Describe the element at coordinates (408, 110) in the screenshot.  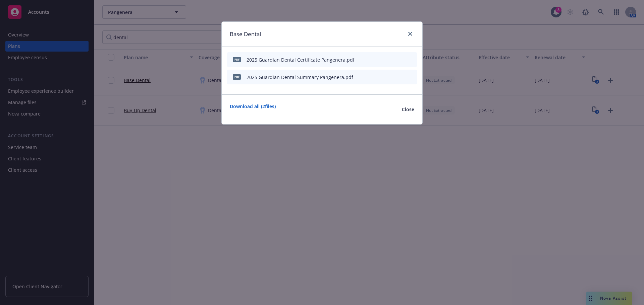
I see `button: Close` at that location.